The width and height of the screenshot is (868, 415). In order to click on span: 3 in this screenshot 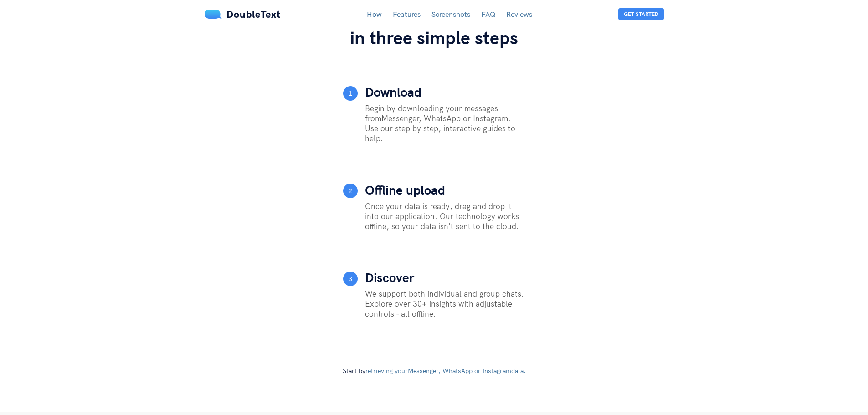, I will do `click(351, 278)`.